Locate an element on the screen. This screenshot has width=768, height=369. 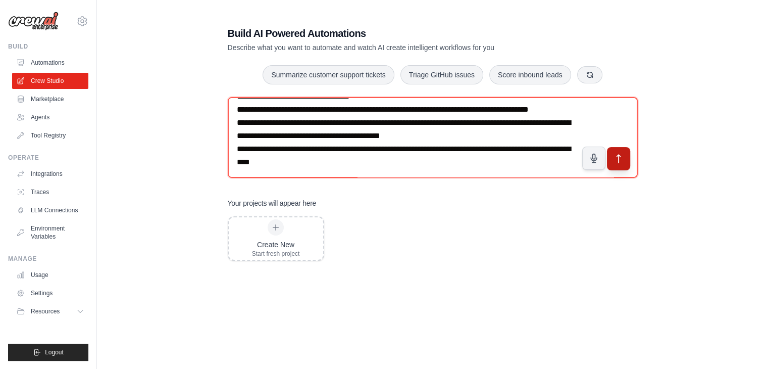
img: Logo is located at coordinates (33, 21).